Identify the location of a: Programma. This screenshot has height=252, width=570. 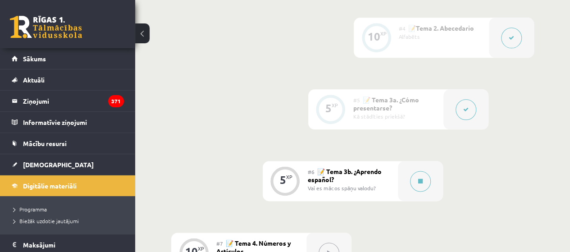
(70, 209).